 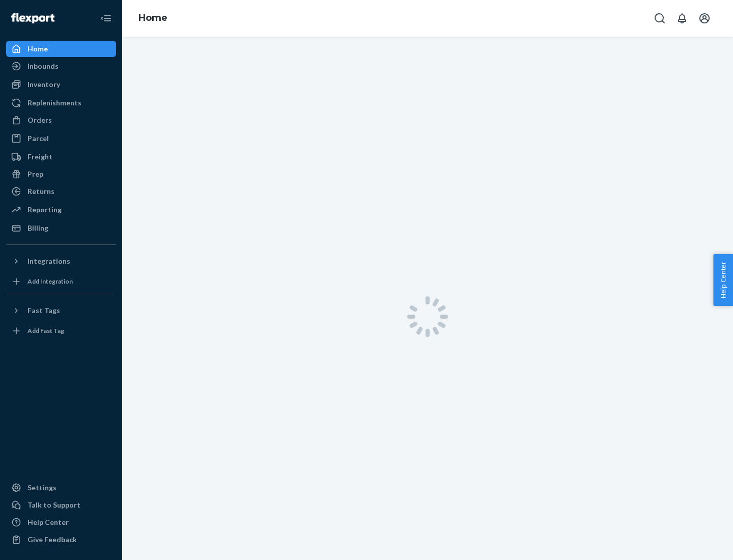 What do you see at coordinates (61, 156) in the screenshot?
I see `a: Freight` at bounding box center [61, 156].